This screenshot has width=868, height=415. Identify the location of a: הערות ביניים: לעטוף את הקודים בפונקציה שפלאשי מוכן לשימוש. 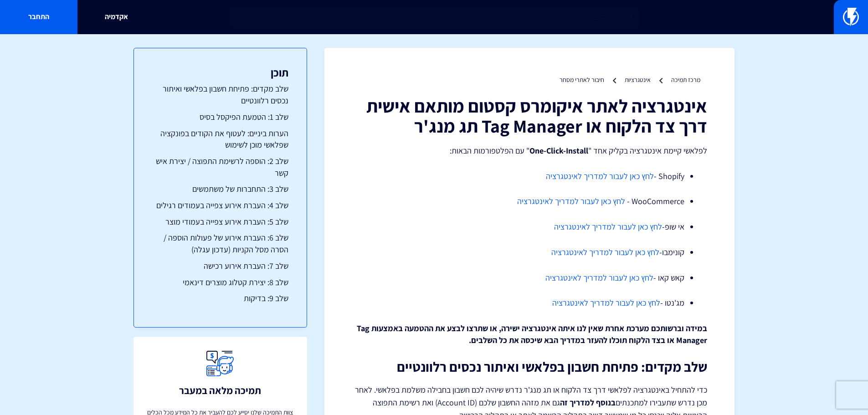
(220, 139).